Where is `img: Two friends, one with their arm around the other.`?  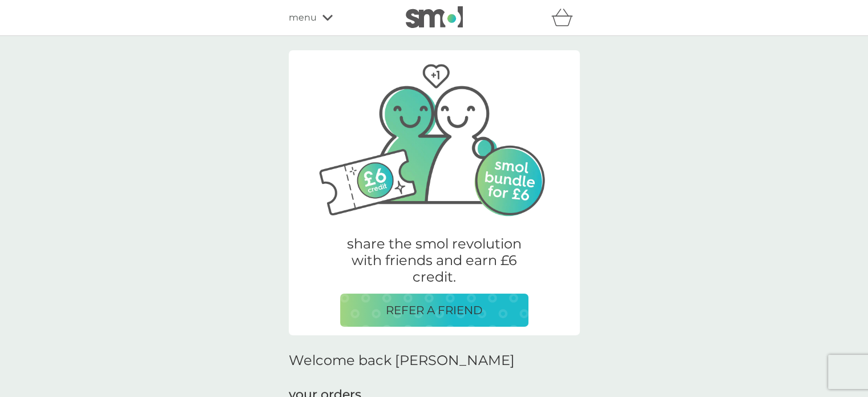 img: Two friends, one with their arm around the other. is located at coordinates (434, 136).